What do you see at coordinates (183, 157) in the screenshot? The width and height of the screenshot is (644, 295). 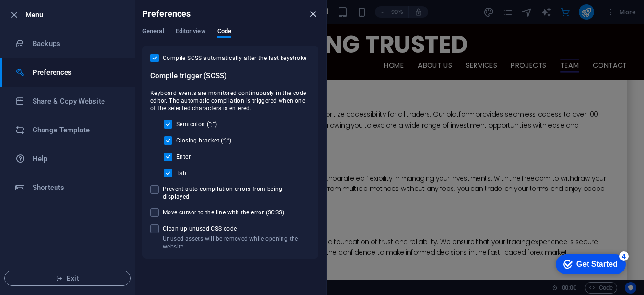 I see `span: Enter` at bounding box center [183, 157].